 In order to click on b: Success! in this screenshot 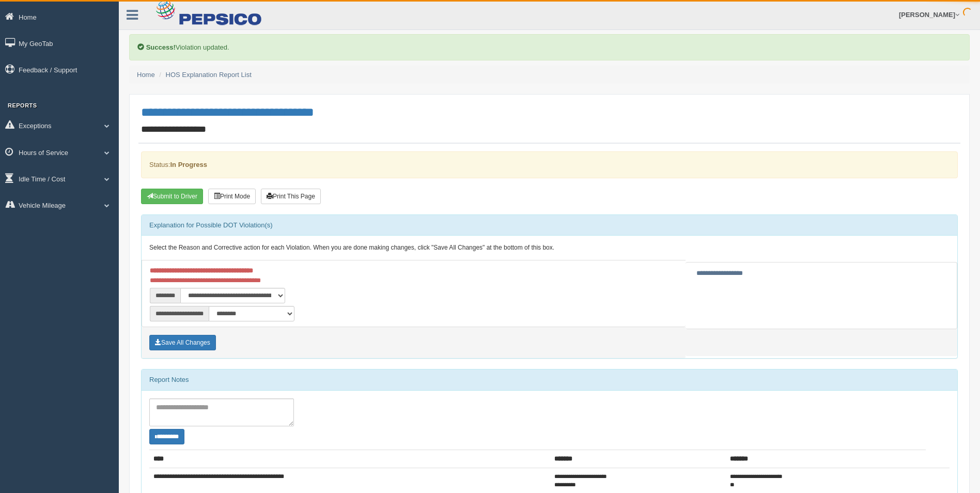, I will do `click(161, 47)`.